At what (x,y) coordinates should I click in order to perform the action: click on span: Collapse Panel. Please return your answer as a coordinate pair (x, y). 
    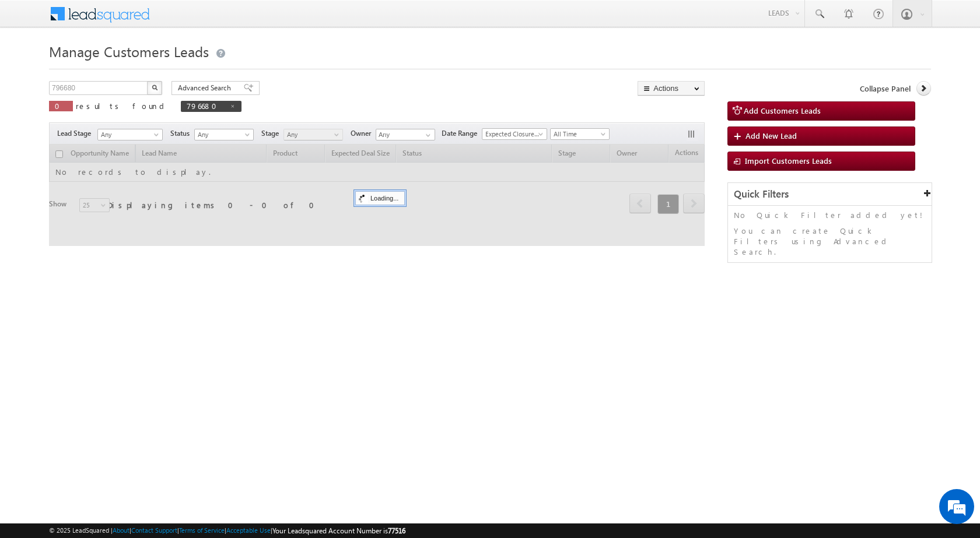
    Looking at the image, I should click on (885, 89).